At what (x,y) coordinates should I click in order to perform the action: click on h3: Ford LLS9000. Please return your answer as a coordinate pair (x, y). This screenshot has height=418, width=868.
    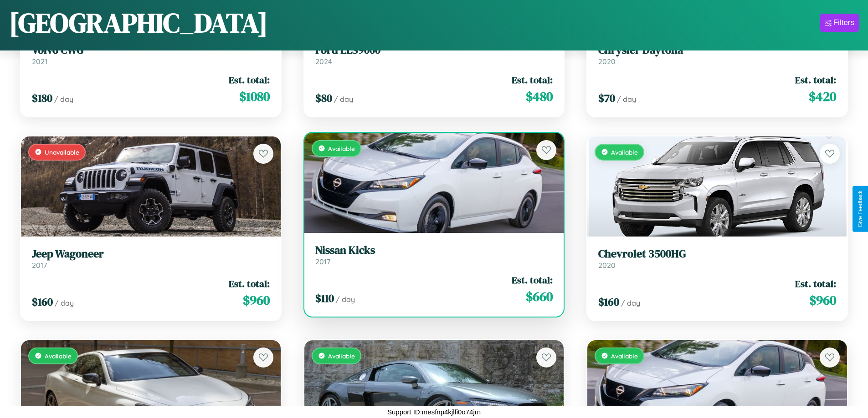
    Looking at the image, I should click on (434, 50).